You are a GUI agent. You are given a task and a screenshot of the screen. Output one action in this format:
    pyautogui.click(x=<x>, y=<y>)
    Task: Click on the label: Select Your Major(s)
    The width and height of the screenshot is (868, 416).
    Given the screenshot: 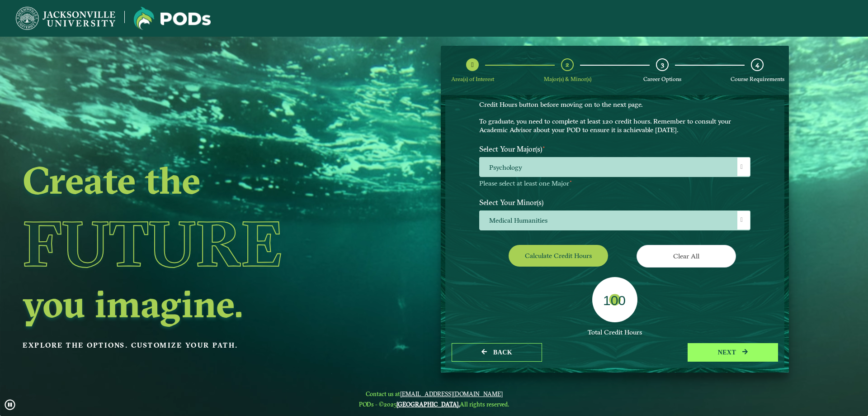 What is the action you would take?
    pyautogui.click(x=615, y=149)
    